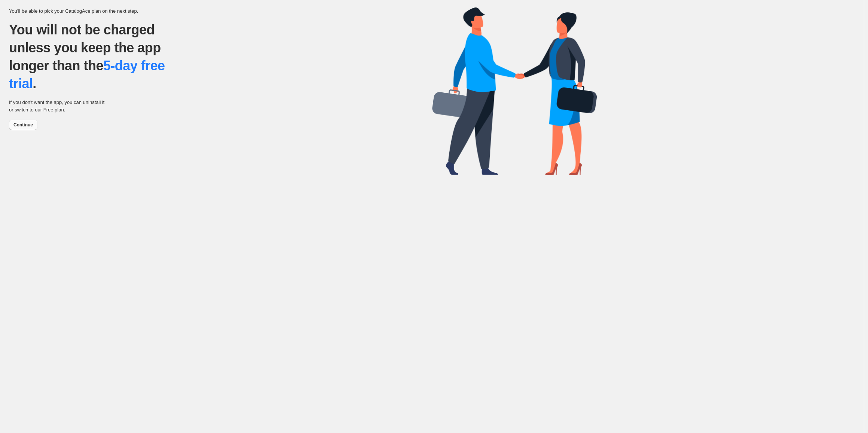 The image size is (868, 433). What do you see at coordinates (515, 91) in the screenshot?
I see `img: trial` at bounding box center [515, 91].